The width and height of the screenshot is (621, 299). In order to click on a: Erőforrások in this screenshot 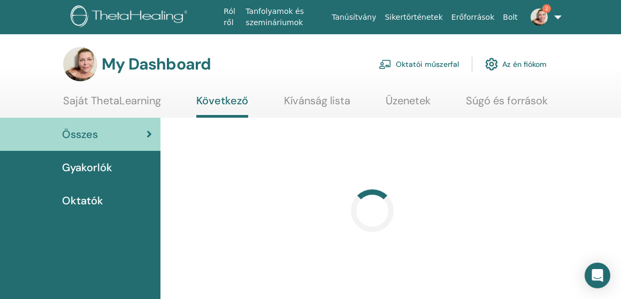, I will do `click(473, 17)`.